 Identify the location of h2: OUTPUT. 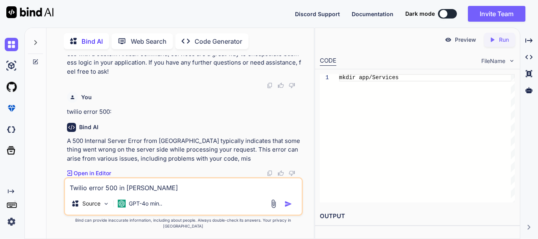
(418, 216).